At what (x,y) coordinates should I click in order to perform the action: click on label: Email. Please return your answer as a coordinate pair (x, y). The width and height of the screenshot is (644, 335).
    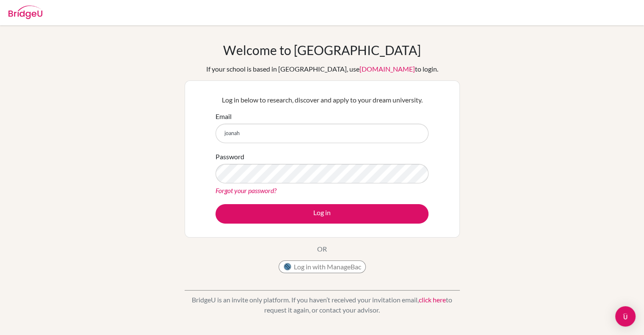
    Looking at the image, I should click on (223, 116).